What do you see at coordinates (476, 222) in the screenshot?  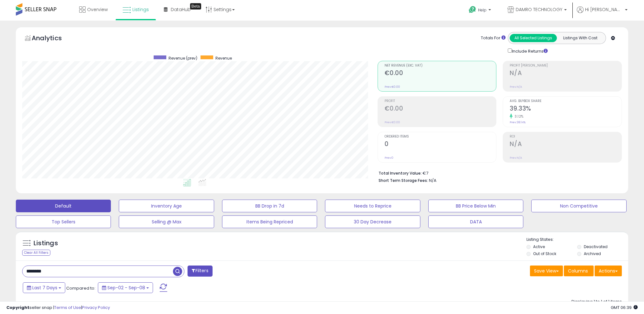 I see `button: DATA` at bounding box center [476, 222].